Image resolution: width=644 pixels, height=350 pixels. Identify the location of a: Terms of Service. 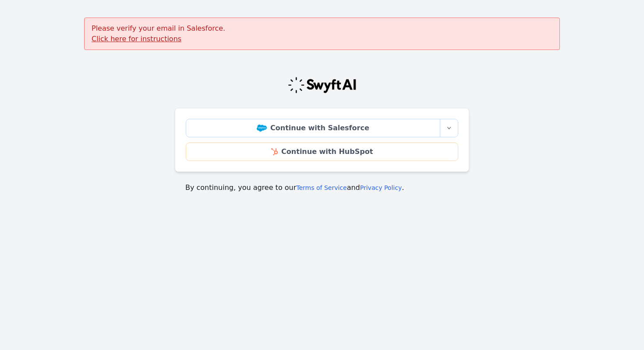
(321, 188).